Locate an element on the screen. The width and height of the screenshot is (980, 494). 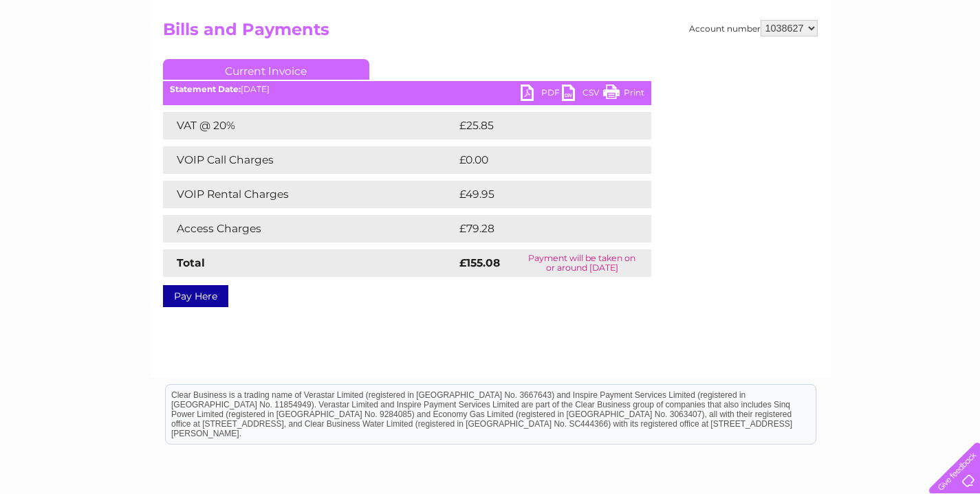
div: Account number is located at coordinates (753, 28).